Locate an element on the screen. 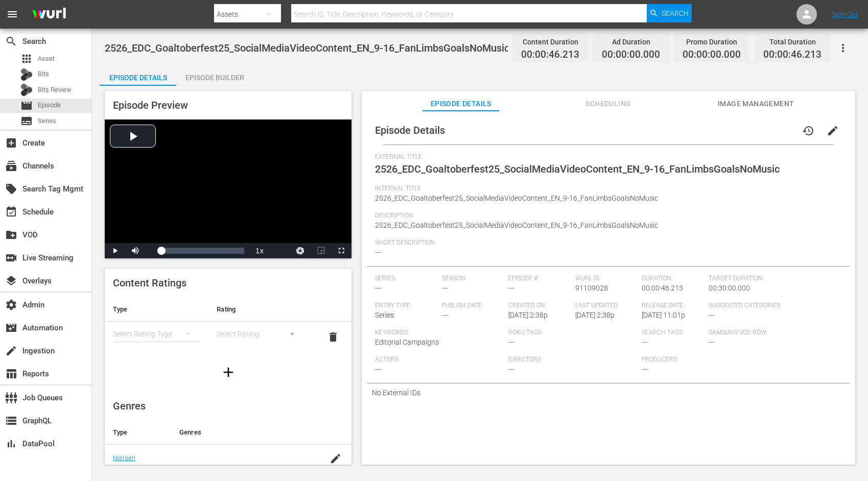  button: Play is located at coordinates (115, 251).